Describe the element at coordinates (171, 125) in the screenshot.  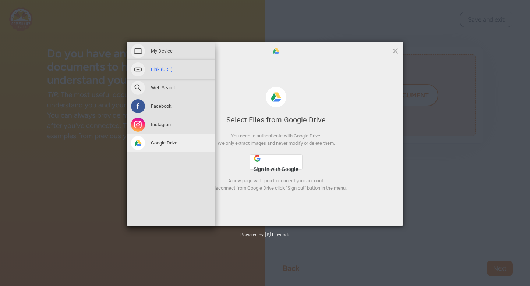
I see `div: Instagram` at that location.